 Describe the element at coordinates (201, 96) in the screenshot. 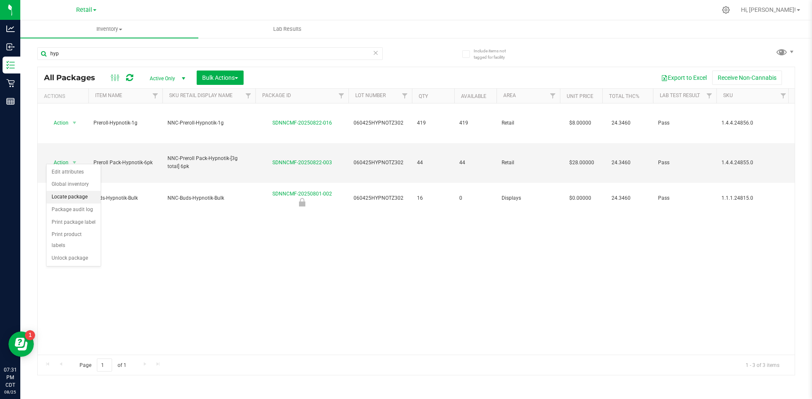

I see `a: SKU Retail Display Name` at that location.